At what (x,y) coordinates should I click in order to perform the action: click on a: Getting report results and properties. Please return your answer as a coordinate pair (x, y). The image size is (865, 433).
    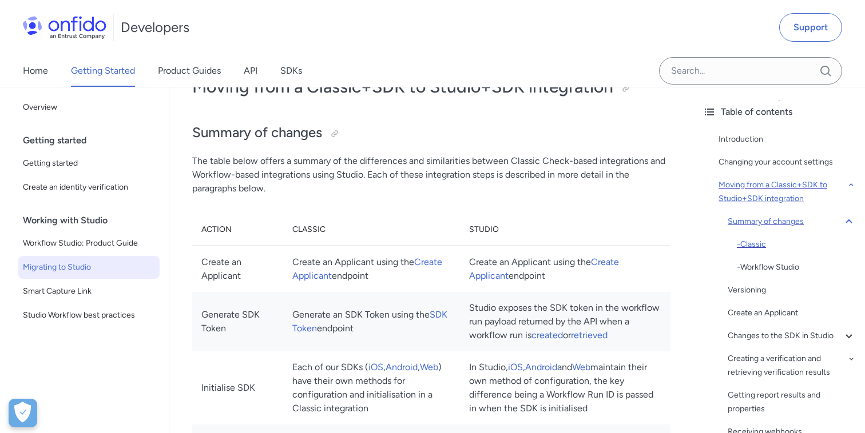
    Looking at the image, I should click on (791, 403).